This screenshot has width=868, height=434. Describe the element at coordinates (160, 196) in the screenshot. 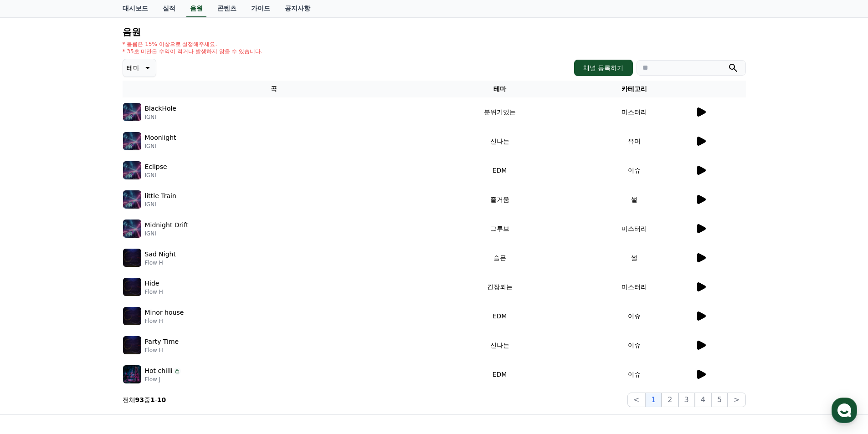

I see `p: little Train` at that location.